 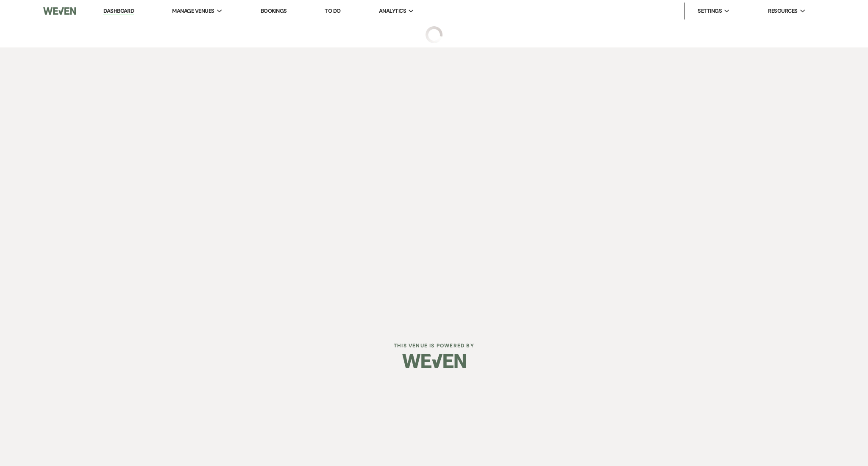 What do you see at coordinates (274, 10) in the screenshot?
I see `a: Bookings` at bounding box center [274, 10].